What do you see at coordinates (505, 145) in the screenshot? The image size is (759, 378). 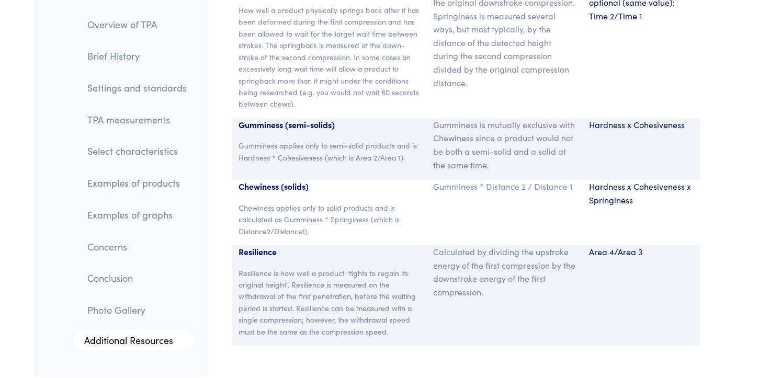 I see `p: Gumminess is mutually exclusive with Chewiness since a product would not be both a semi-solid and...` at bounding box center [505, 145].